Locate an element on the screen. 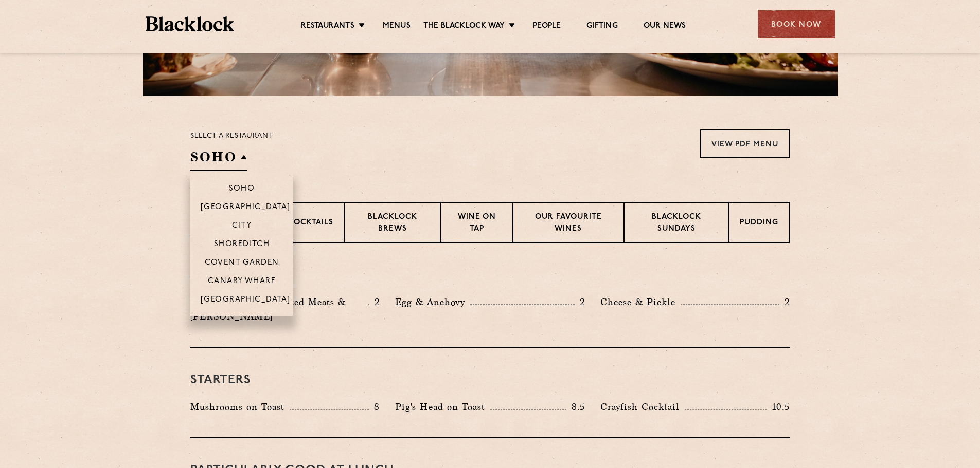 This screenshot has width=980, height=468. img: BL_Textured_Logo-footer-cropped.svg is located at coordinates (190, 24).